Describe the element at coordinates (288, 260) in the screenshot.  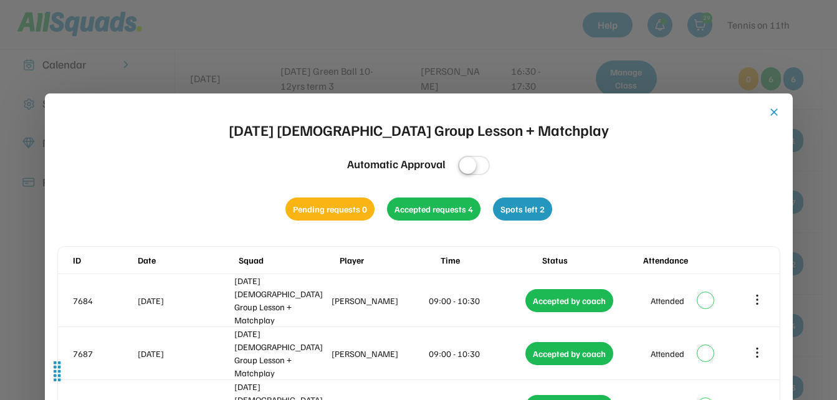
I see `div: Squad` at that location.